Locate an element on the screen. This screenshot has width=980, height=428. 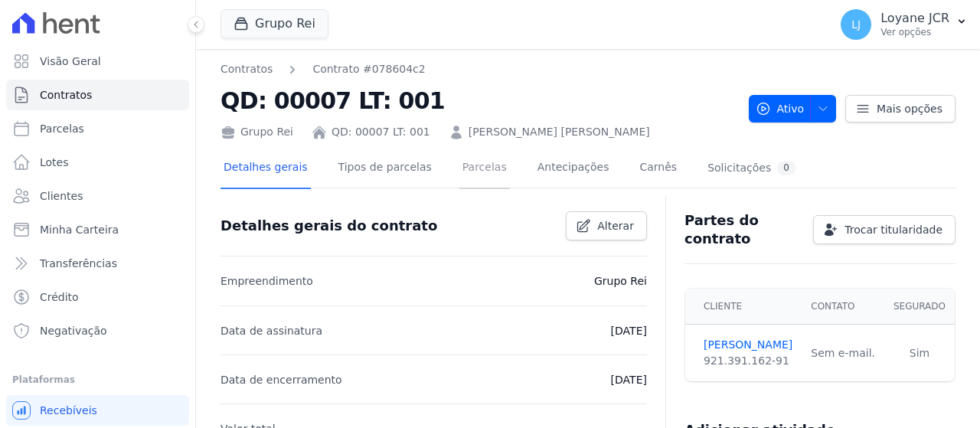
span: Mais opções is located at coordinates (909, 109).